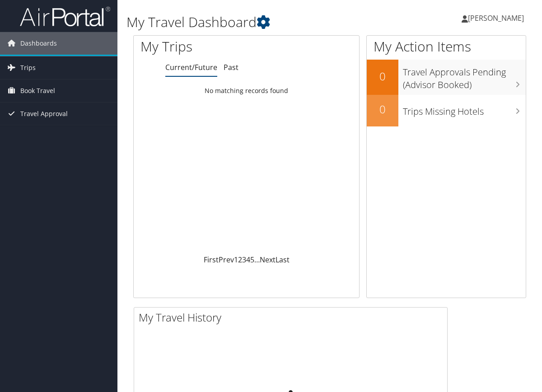 This screenshot has width=542, height=392. Describe the element at coordinates (446, 77) in the screenshot. I see `a: 0Travel Approvals Pending (Advisor Booked)` at that location.